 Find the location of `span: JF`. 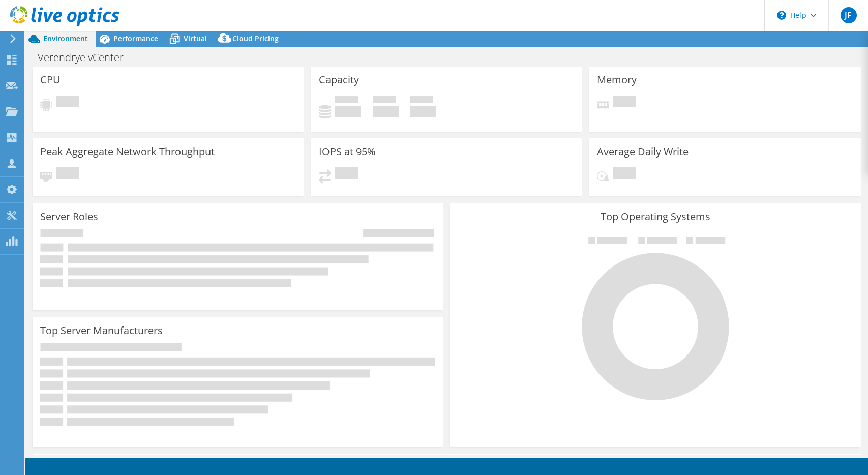

span: JF is located at coordinates (849, 15).